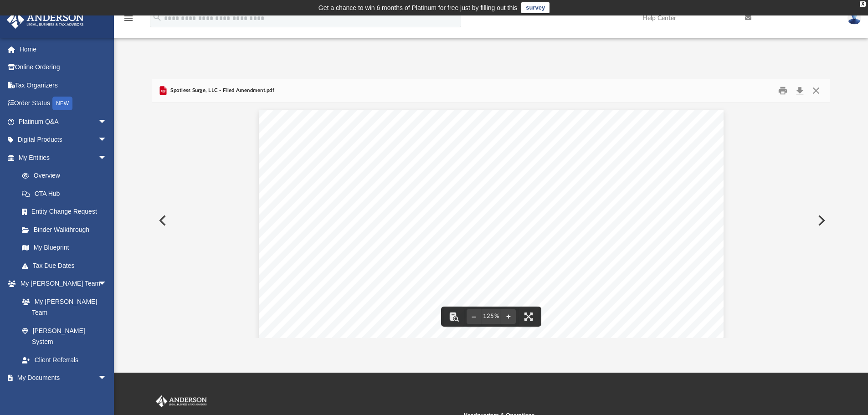 This screenshot has width=868, height=415. I want to click on a: Binder Walkthrough, so click(66, 230).